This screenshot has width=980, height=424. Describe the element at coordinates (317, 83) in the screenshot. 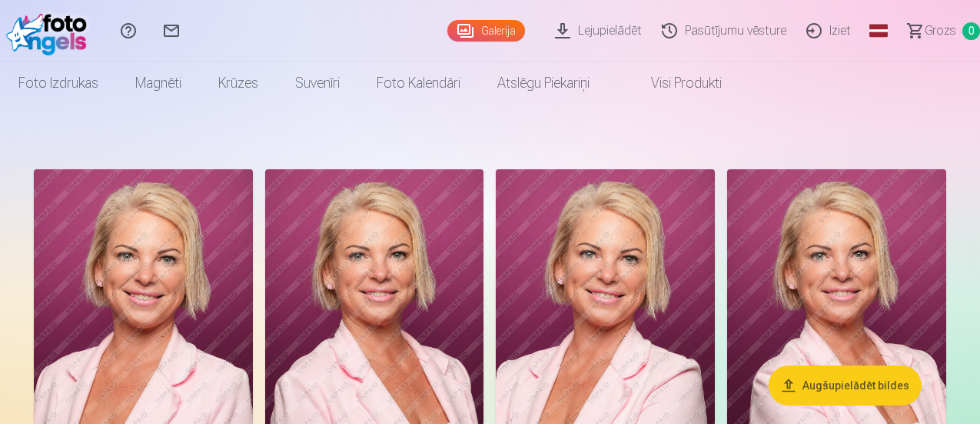

I see `a: Suvenīri` at that location.